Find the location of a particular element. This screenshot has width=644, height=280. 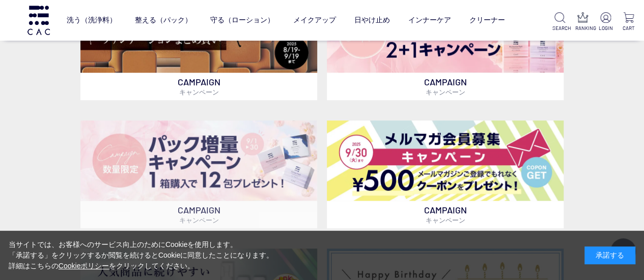

a: クリーナー is located at coordinates (487, 20).